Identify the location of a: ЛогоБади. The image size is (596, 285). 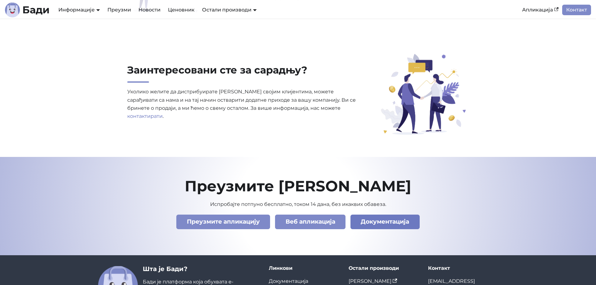
(27, 10).